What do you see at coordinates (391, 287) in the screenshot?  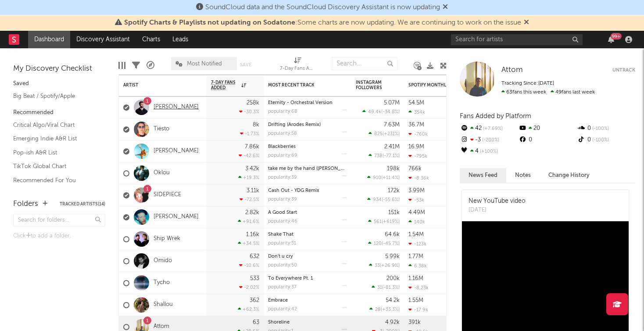 I see `span: -81.3 %` at bounding box center [391, 287].